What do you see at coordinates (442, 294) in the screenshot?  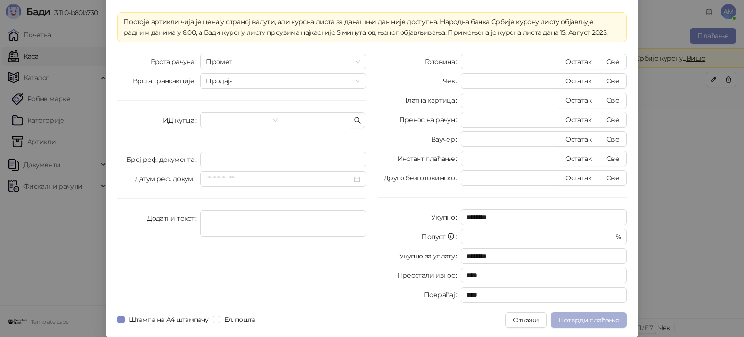 I see `label: Повраћај` at bounding box center [442, 294].